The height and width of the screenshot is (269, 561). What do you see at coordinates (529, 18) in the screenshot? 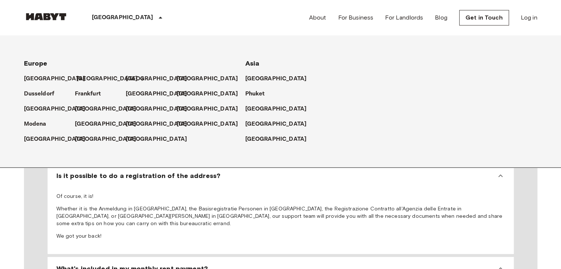
I see `a: Log in` at bounding box center [529, 18].